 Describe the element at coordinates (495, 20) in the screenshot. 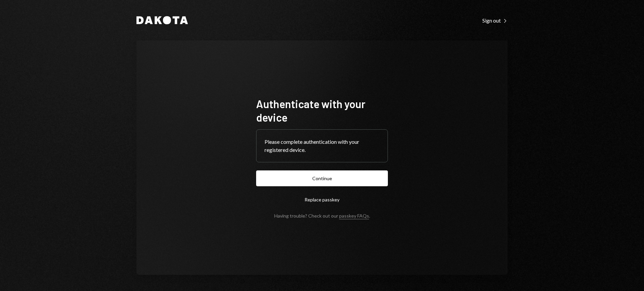

I see `a: Sign out` at that location.